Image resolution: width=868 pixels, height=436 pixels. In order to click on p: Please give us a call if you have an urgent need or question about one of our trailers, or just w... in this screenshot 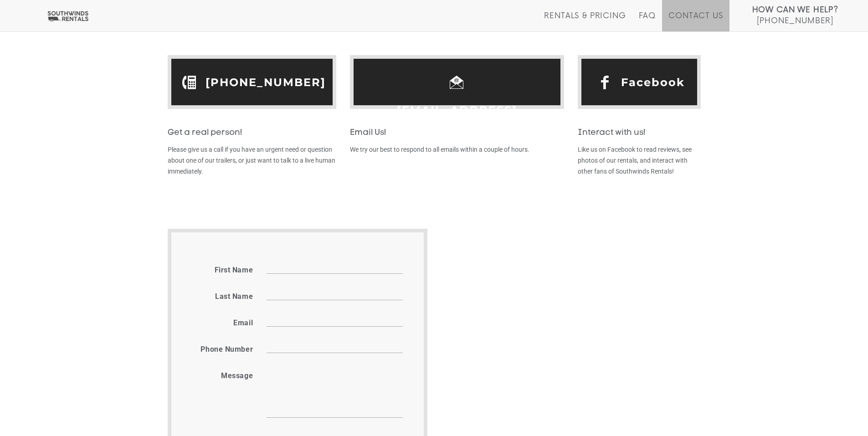, I will do `click(252, 161)`.